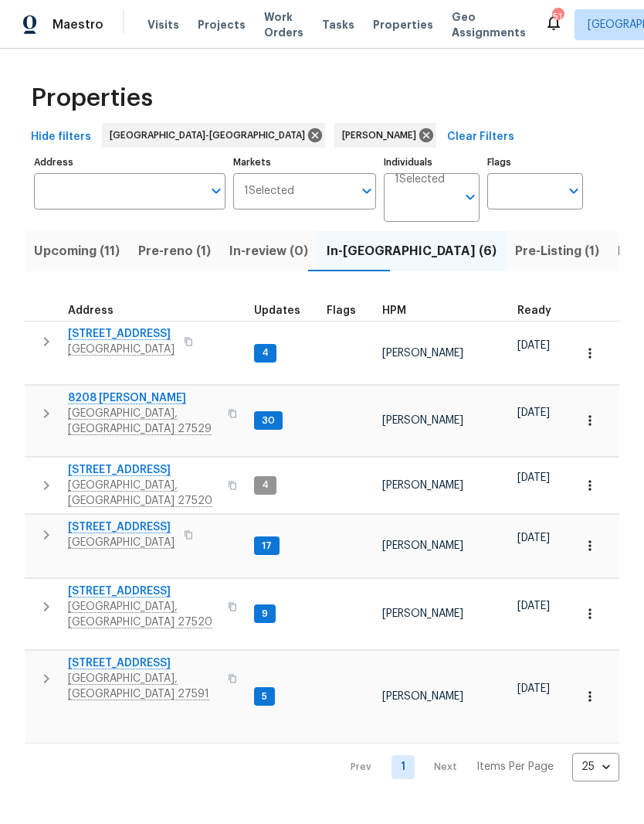  What do you see at coordinates (264, 696) in the screenshot?
I see `span: 5` at bounding box center [264, 696].